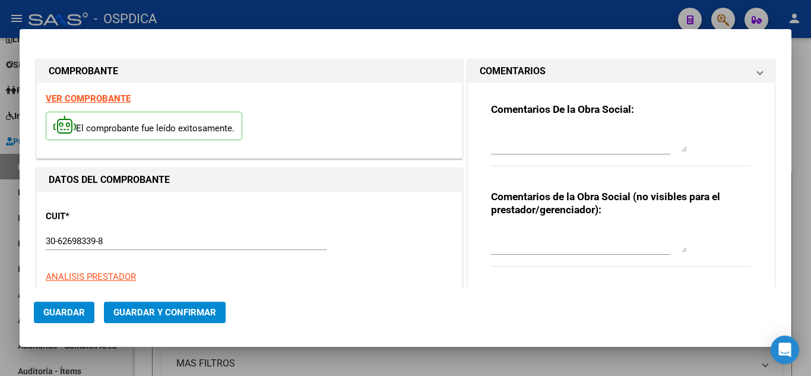 The image size is (811, 376). Describe the element at coordinates (109, 179) in the screenshot. I see `strong: DATOS DEL COMPROBANTE` at that location.